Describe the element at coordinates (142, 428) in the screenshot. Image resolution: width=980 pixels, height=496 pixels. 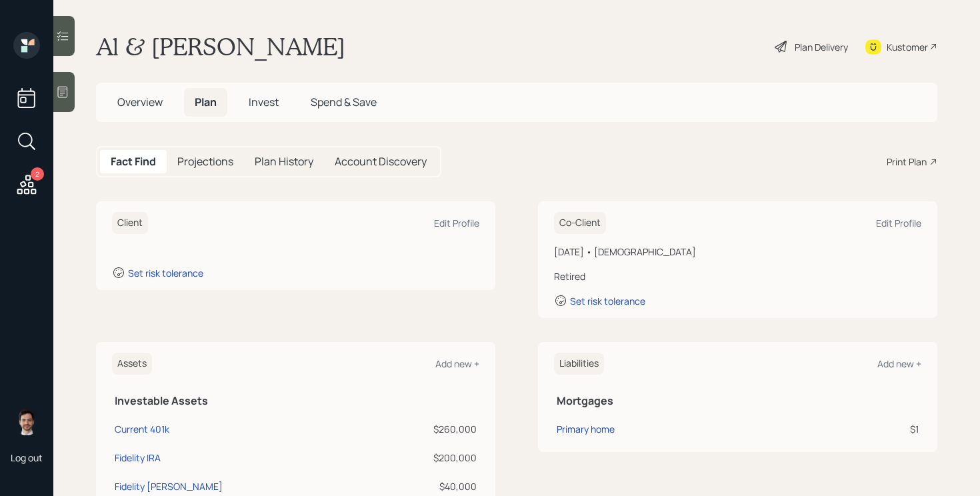
I see `div: Current 401k` at that location.